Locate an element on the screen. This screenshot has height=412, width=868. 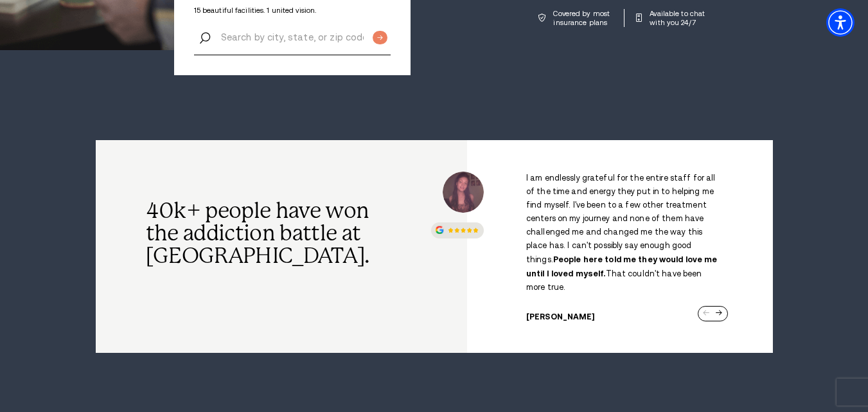
p: 15 beautiful facilities. 1 united vision. is located at coordinates (293, 11).